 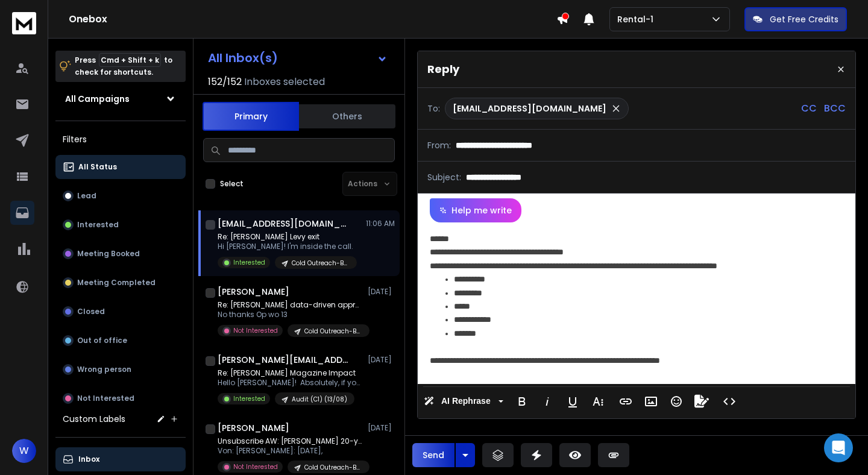 I want to click on p: Meeting Completed, so click(x=116, y=283).